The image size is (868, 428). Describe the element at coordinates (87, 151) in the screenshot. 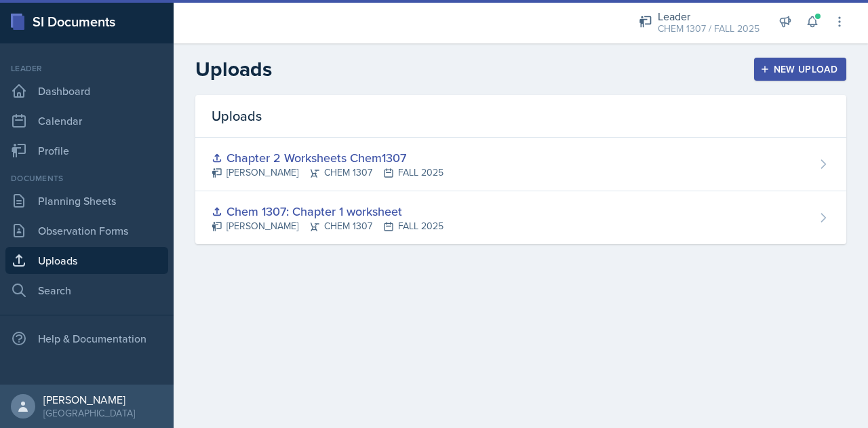

I see `a: Profile` at that location.